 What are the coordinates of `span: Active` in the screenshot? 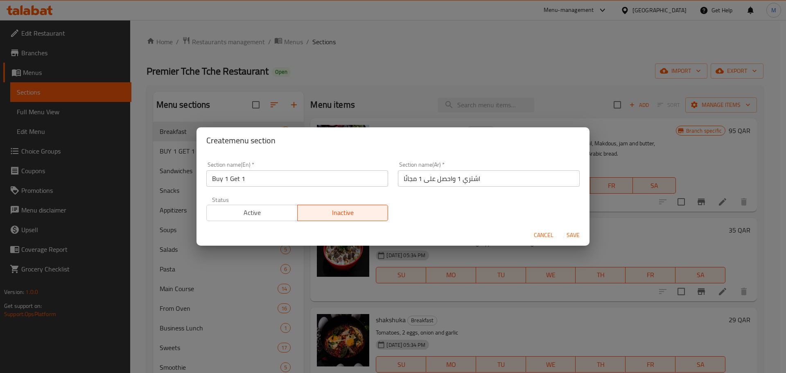 It's located at (252, 212).